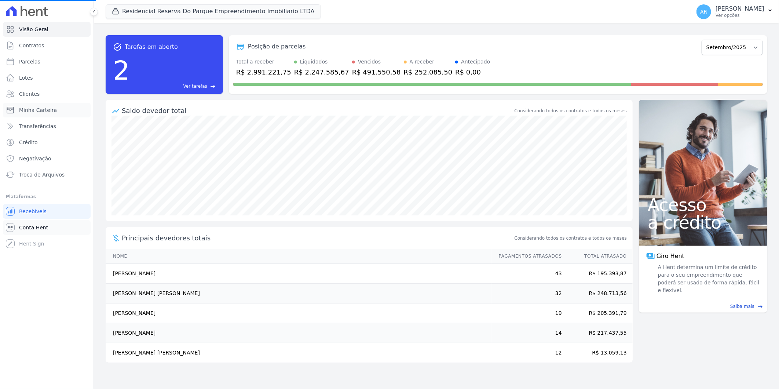 This screenshot has width=779, height=389. What do you see at coordinates (598, 353) in the screenshot?
I see `td: R$ 13.059,13` at bounding box center [598, 353].